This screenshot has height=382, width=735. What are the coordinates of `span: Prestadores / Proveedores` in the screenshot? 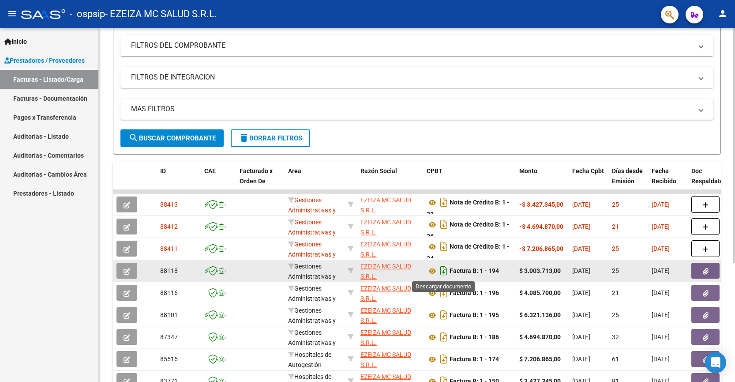 It's located at (45, 60).